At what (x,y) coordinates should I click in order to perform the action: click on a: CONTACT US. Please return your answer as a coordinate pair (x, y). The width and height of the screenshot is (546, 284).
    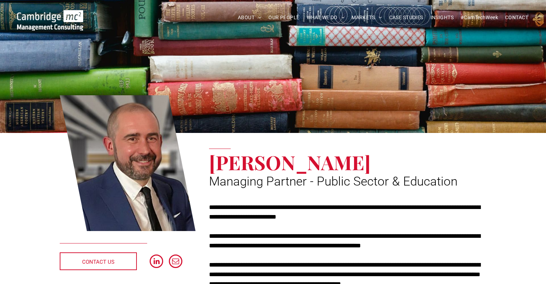
    Looking at the image, I should click on (98, 261).